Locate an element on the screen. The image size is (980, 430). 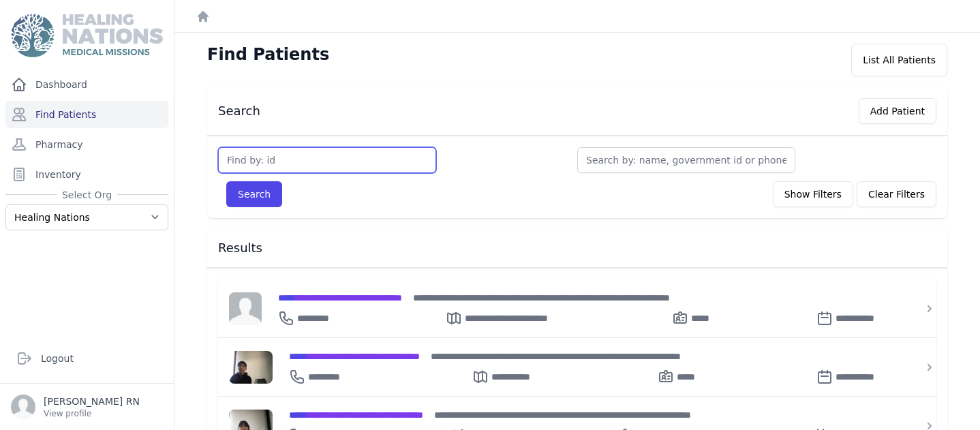
a: Pharmacy is located at coordinates (87, 145).